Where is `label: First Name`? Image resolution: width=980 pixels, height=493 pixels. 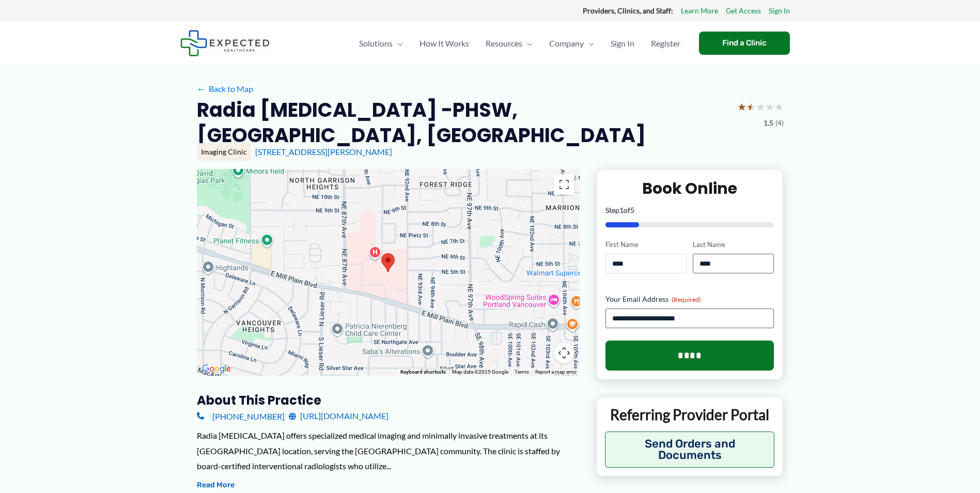
label: First Name is located at coordinates (646, 245).